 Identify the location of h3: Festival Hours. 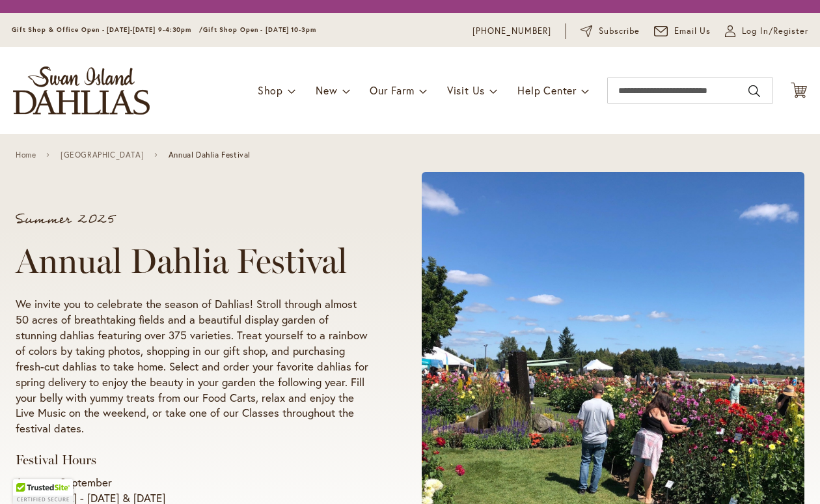
(194, 459).